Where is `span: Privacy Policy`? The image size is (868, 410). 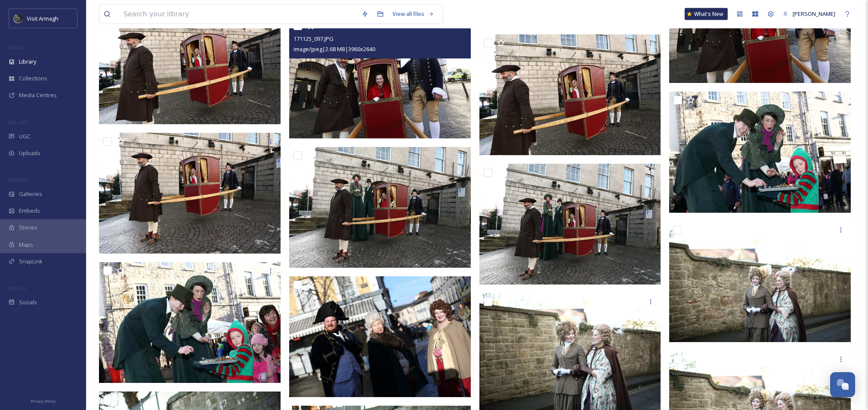
span: Privacy Policy is located at coordinates (43, 401).